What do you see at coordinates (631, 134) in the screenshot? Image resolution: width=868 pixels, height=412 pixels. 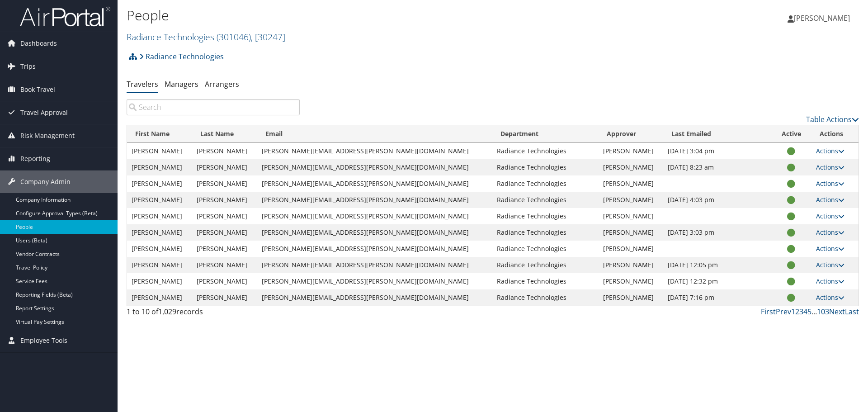 I see `th: Approver` at bounding box center [631, 134].